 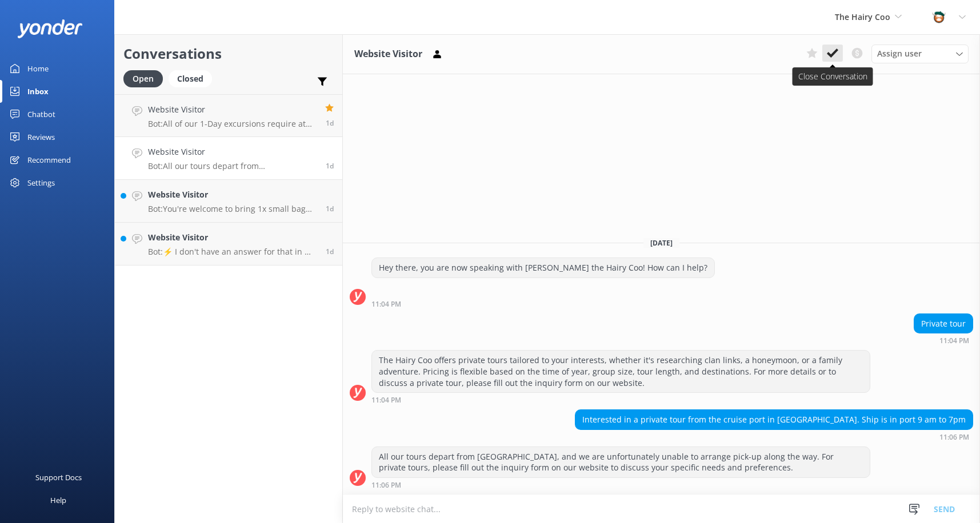 What do you see at coordinates (330, 165) in the screenshot?
I see `span: Sep 24 2025 11:06pm (UTC +01:00) Europe/Dublin` at bounding box center [330, 165].